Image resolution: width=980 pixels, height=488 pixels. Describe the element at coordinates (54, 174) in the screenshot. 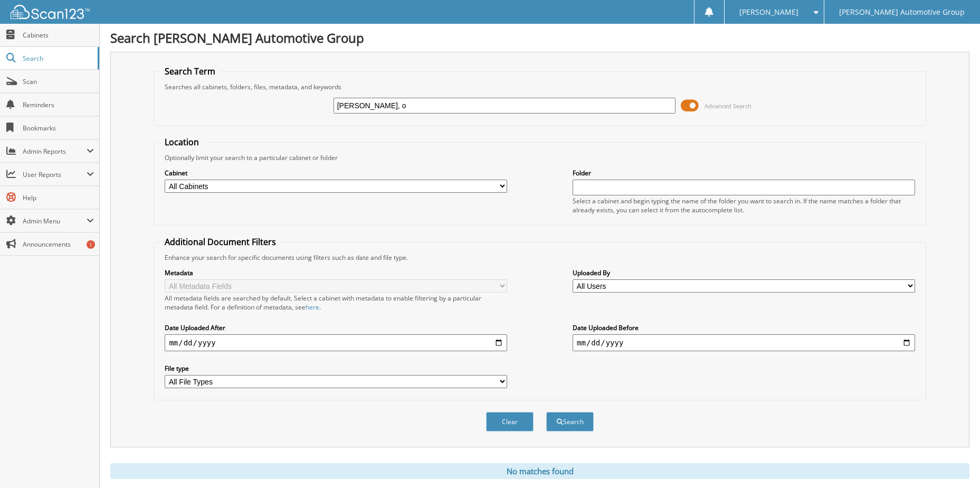

I see `span: User Reports` at that location.